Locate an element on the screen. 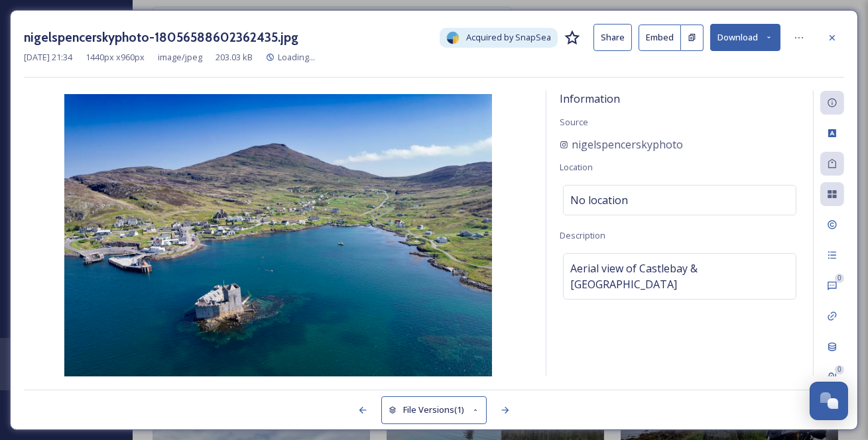 The width and height of the screenshot is (868, 440). span: Acquired by SnapSea is located at coordinates (509, 37).